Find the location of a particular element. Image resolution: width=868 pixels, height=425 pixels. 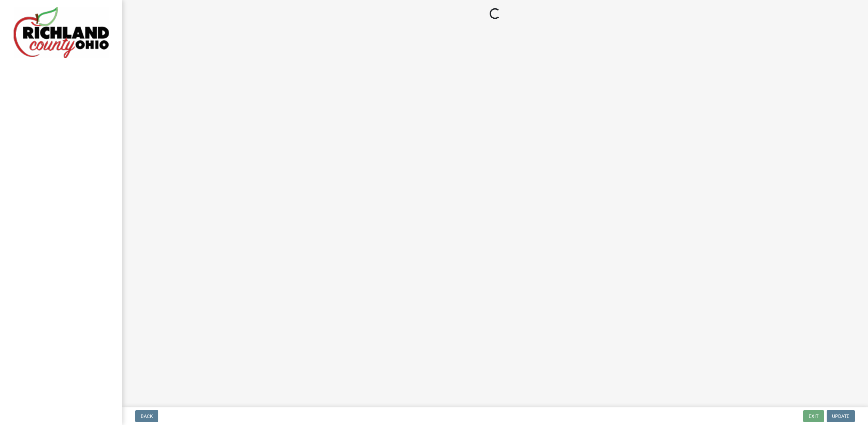

button: Update is located at coordinates (841, 416).